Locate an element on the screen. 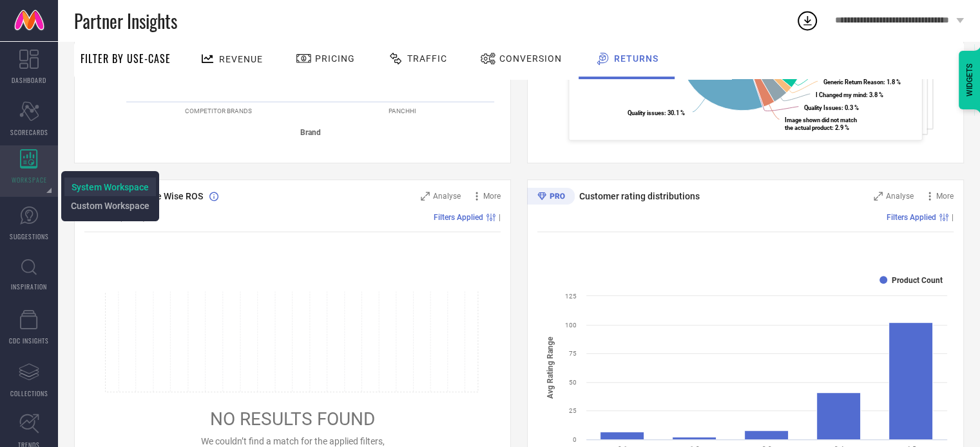 This screenshot has width=980, height=447. text: 50 is located at coordinates (573, 382).